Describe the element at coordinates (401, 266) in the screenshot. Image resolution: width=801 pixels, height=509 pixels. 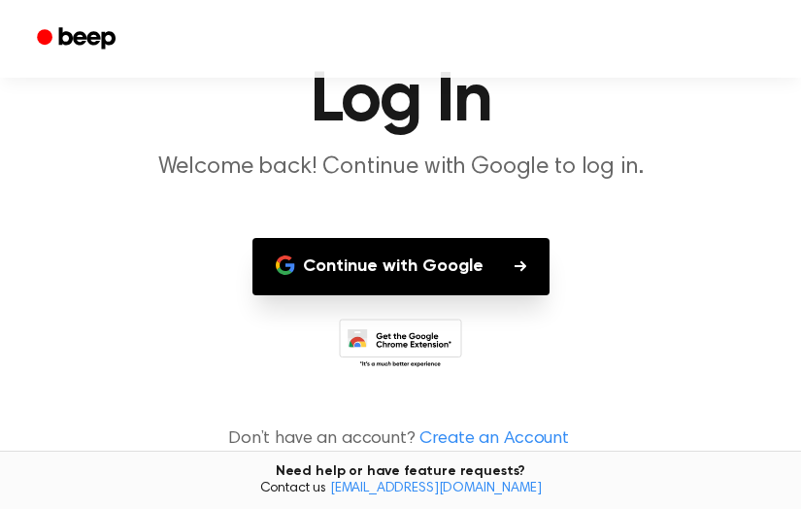
I see `button: Continue with Google` at that location.